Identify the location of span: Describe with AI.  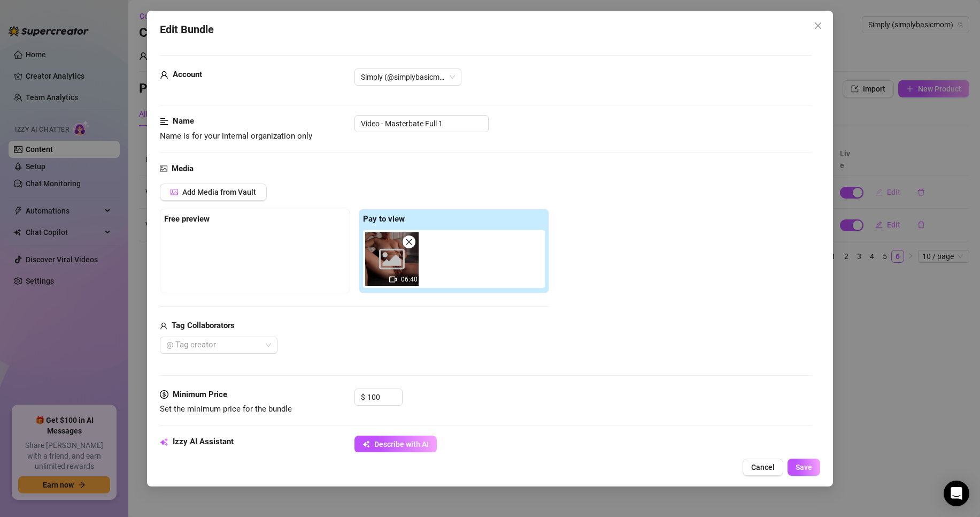
(402, 444).